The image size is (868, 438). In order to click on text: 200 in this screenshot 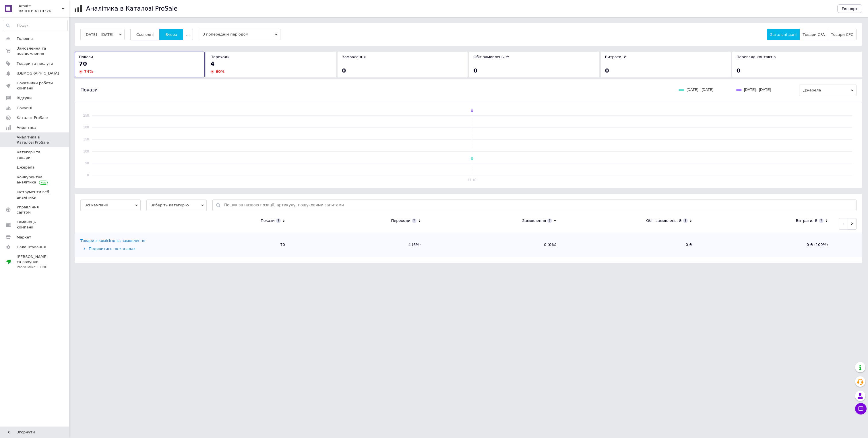, I will do `click(86, 127)`.